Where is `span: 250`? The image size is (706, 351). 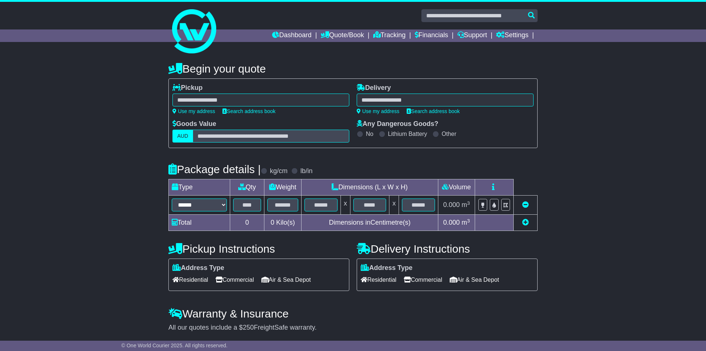
span: 250 is located at coordinates (248, 327).